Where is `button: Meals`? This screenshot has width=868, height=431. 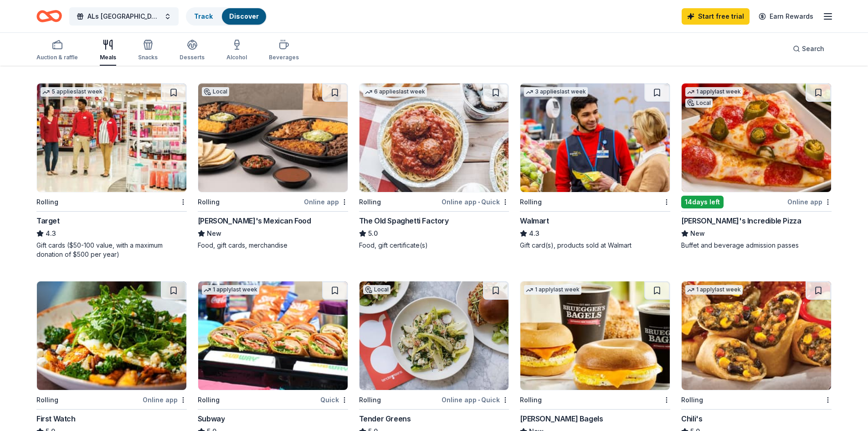 button: Meals is located at coordinates (108, 51).